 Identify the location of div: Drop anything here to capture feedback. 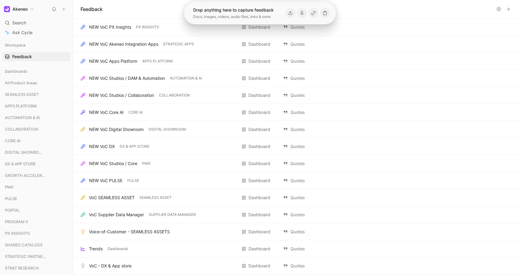
(233, 10).